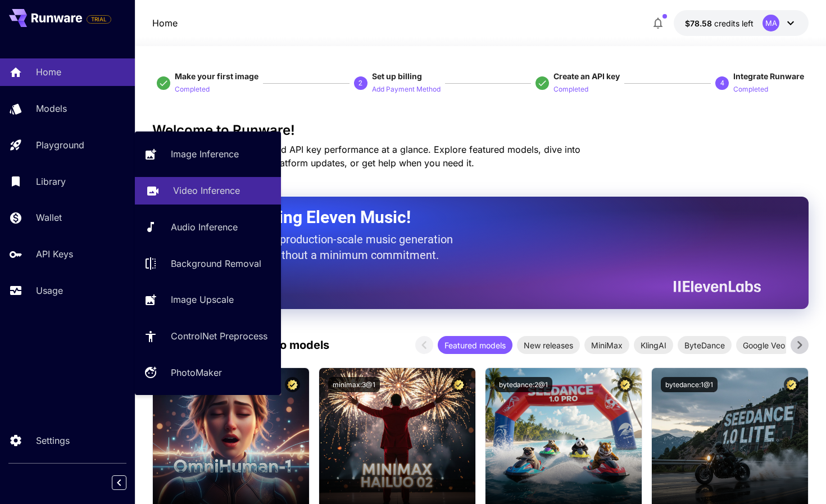  What do you see at coordinates (523, 384) in the screenshot?
I see `button: bytedance:2@1` at bounding box center [523, 384].